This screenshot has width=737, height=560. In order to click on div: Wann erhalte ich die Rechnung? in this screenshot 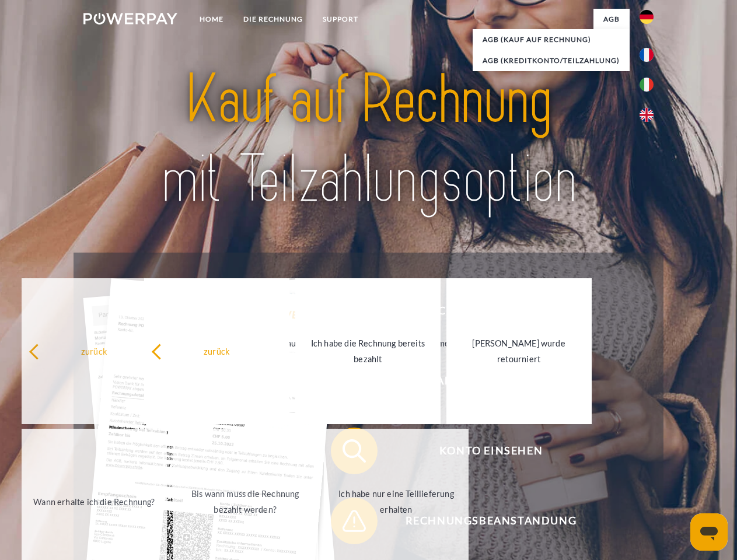, I will do `click(94, 501)`.